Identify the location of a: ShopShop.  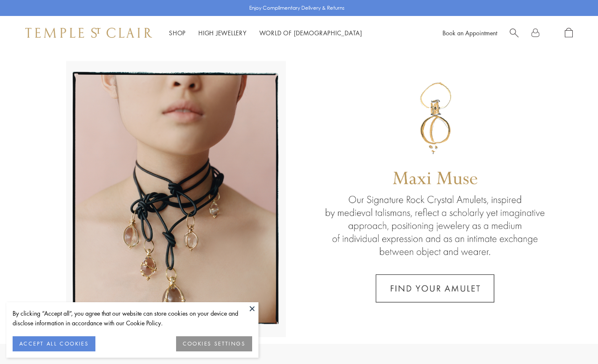
(177, 33).